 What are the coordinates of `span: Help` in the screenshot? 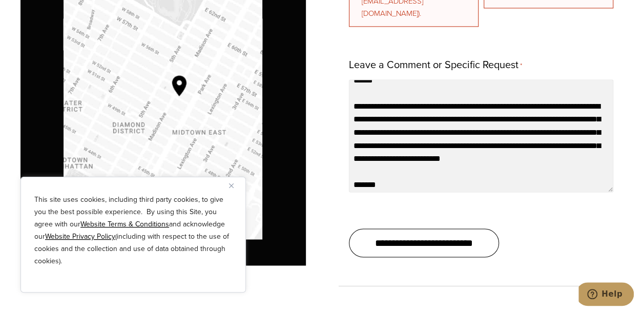 It's located at (33, 12).